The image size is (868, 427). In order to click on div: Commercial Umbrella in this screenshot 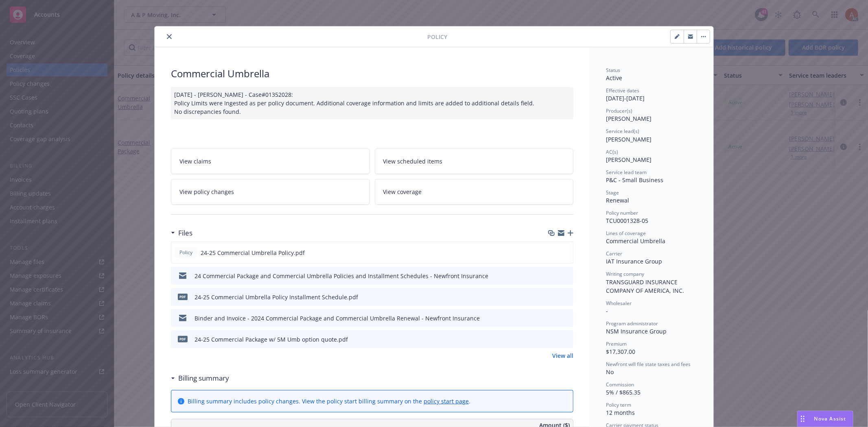, I will do `click(372, 73)`.